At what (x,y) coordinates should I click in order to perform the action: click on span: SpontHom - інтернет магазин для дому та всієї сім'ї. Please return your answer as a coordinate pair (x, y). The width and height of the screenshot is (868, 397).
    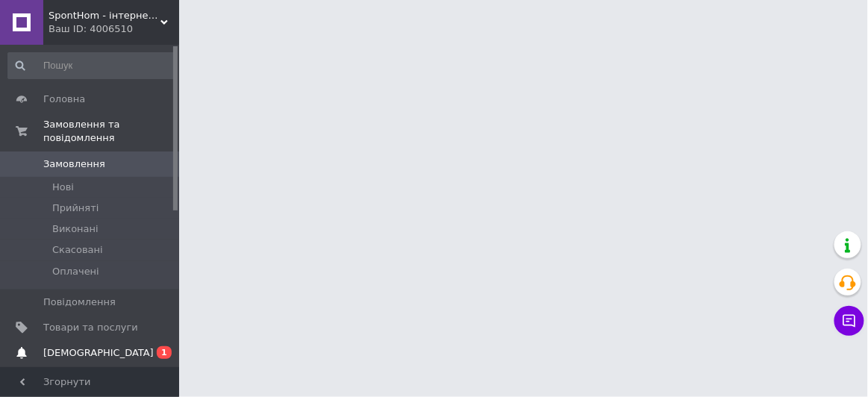
    Looking at the image, I should click on (105, 15).